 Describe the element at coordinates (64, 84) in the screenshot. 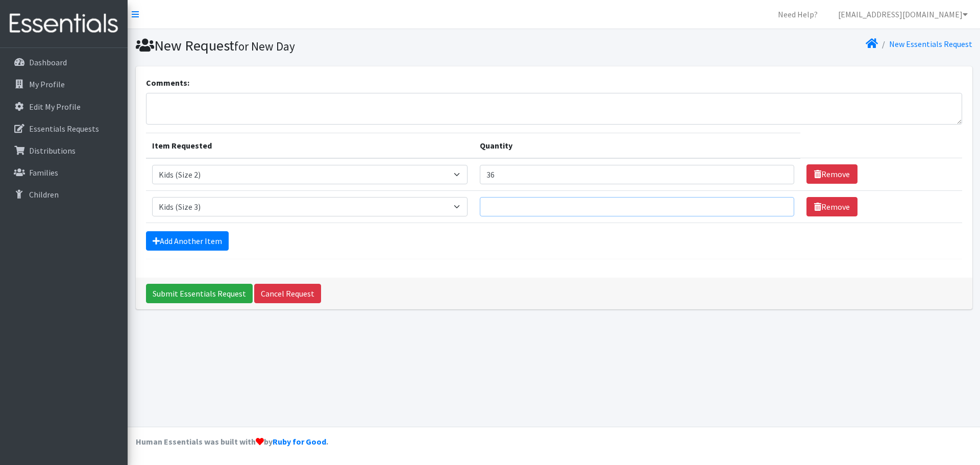

I see `a: My Profile` at that location.